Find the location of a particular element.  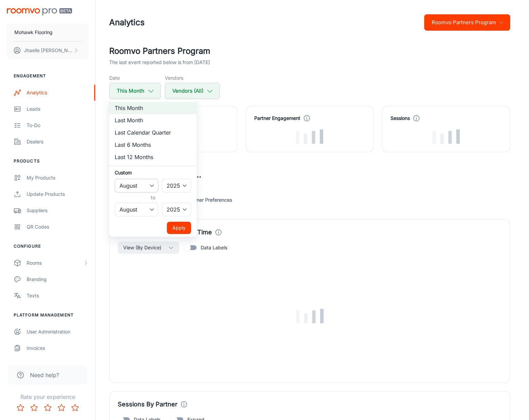

li: Last Month is located at coordinates (153, 121).